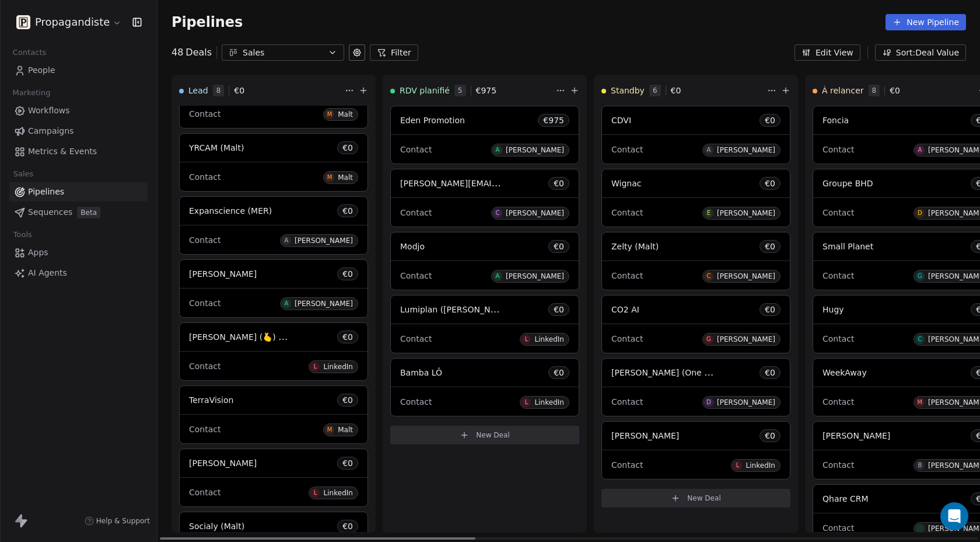 The image size is (980, 542). What do you see at coordinates (460, 91) in the screenshot?
I see `span: 5` at bounding box center [460, 91].